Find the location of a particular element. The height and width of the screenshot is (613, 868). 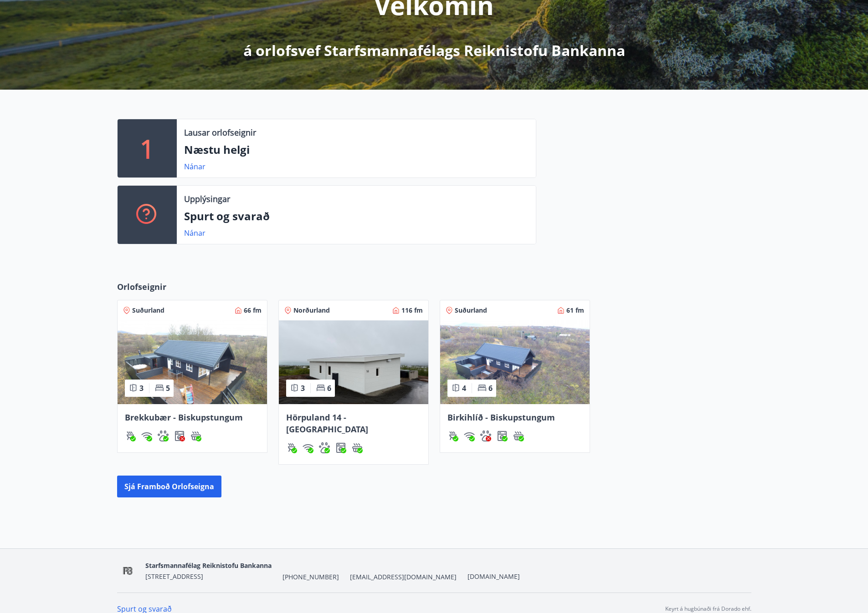

span: Brekkubær - Biskupstungum is located at coordinates (183, 417).